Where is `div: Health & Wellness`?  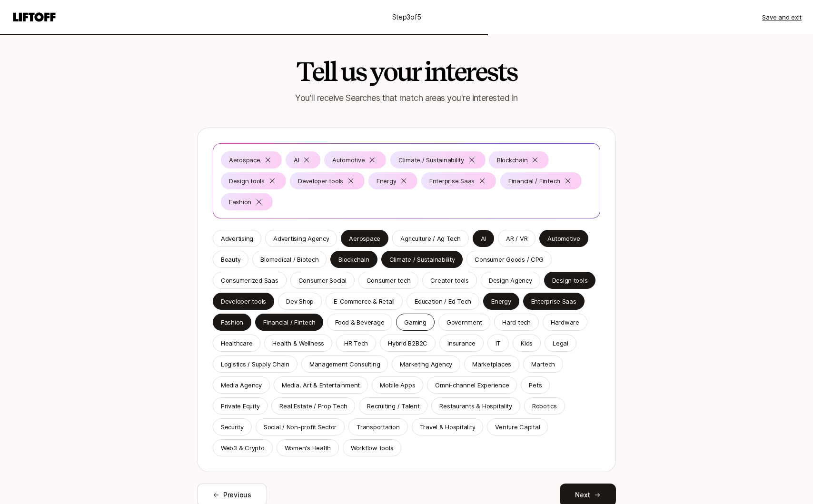 div: Health & Wellness is located at coordinates (298, 343).